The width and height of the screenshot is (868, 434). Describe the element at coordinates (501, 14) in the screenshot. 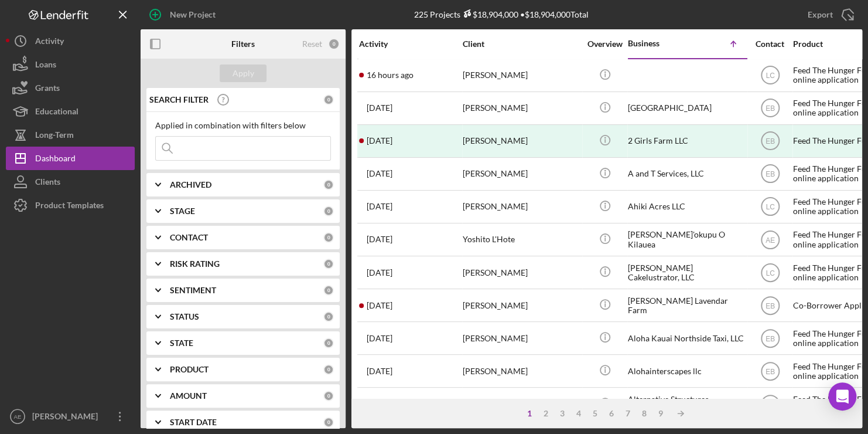

I see `div: 225 Projects • $18,904,000 Total` at that location.